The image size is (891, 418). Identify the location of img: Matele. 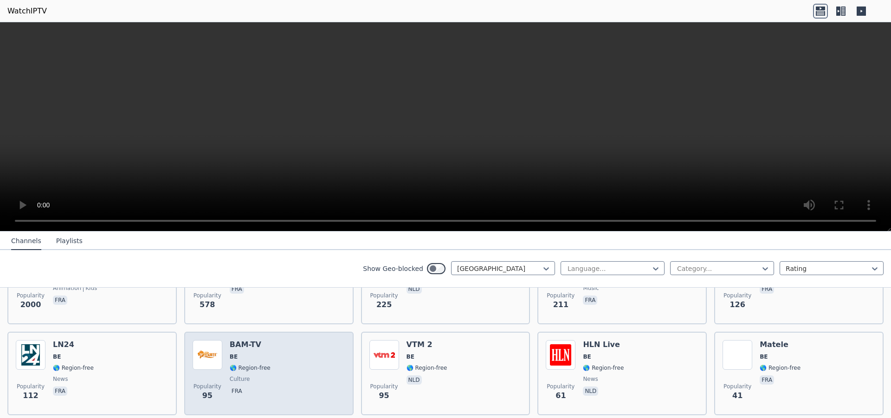
(737, 355).